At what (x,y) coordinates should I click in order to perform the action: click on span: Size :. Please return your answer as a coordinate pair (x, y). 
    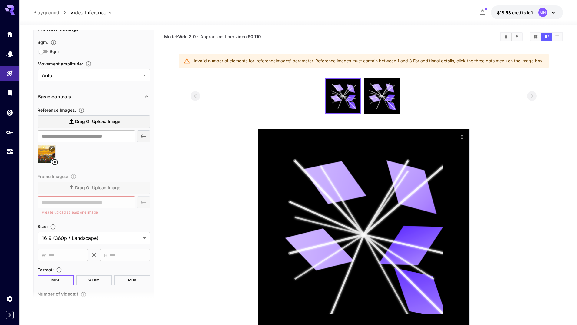
    Looking at the image, I should click on (42, 226).